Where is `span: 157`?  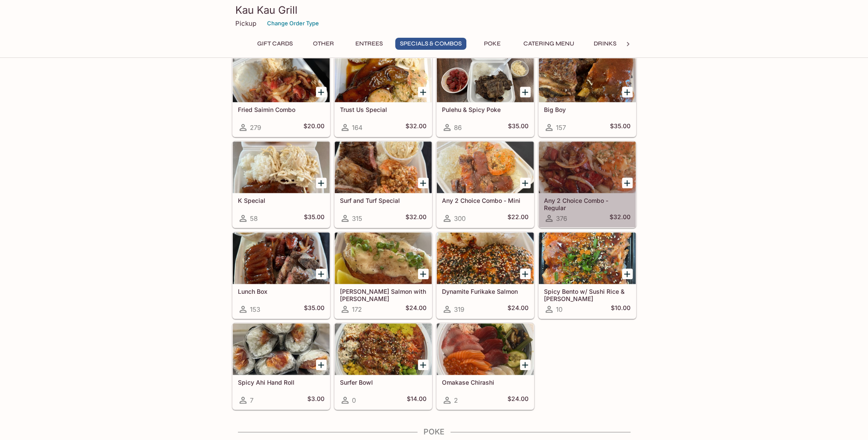 span: 157 is located at coordinates (561, 127).